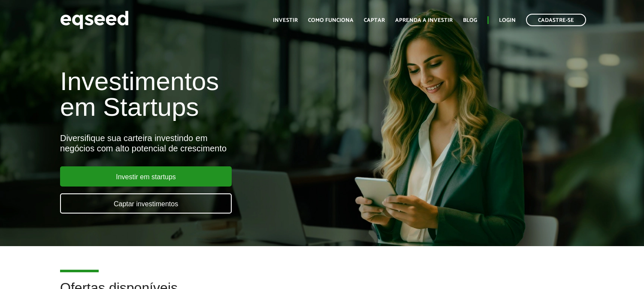 The width and height of the screenshot is (644, 289). Describe the element at coordinates (215, 144) in the screenshot. I see `div: Diversifique sua carteira investindo em negócios com alto potencial de crescimento` at that location.